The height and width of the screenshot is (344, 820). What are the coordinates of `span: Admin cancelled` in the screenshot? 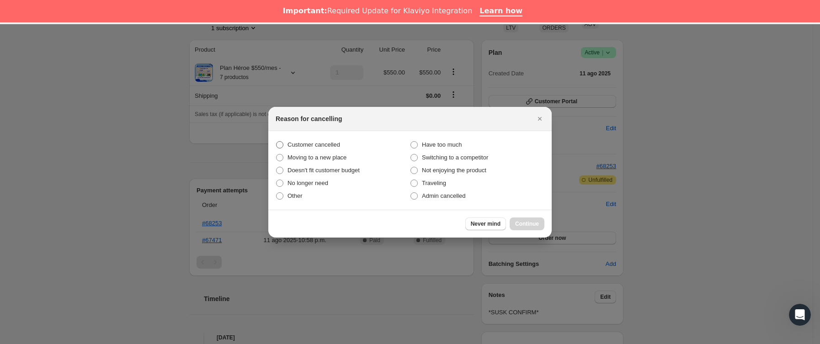 It's located at (443, 196).